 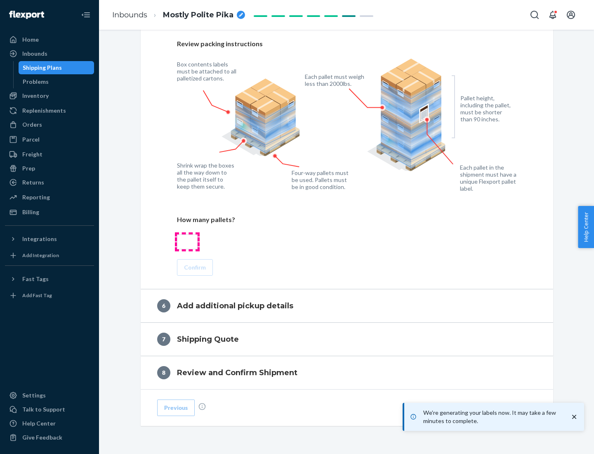 What do you see at coordinates (50, 437) in the screenshot?
I see `button: Give Feedback` at bounding box center [50, 437].